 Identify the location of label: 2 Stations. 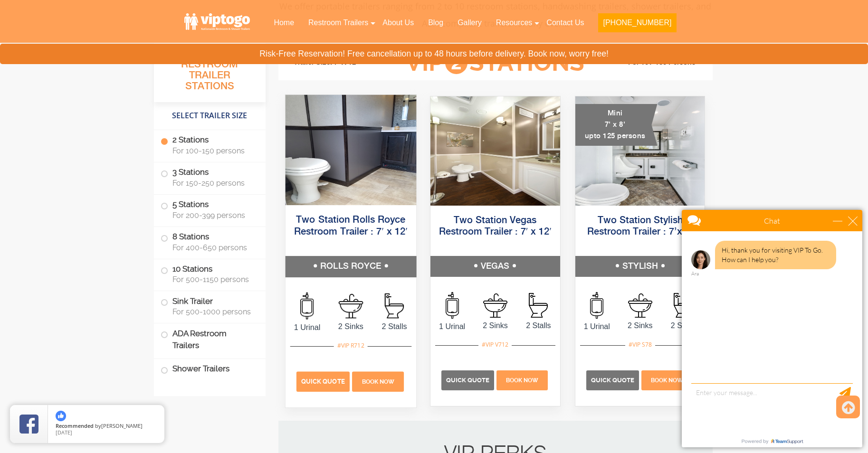
(209, 145).